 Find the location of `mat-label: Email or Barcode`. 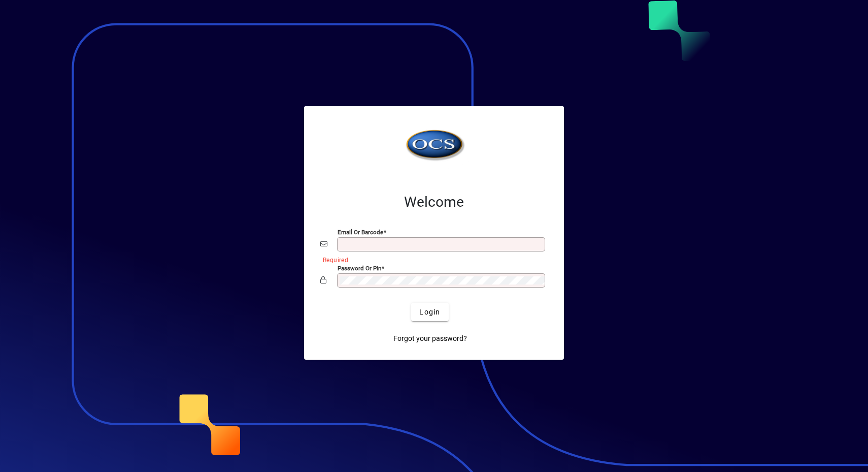

mat-label: Email or Barcode is located at coordinates (361, 232).